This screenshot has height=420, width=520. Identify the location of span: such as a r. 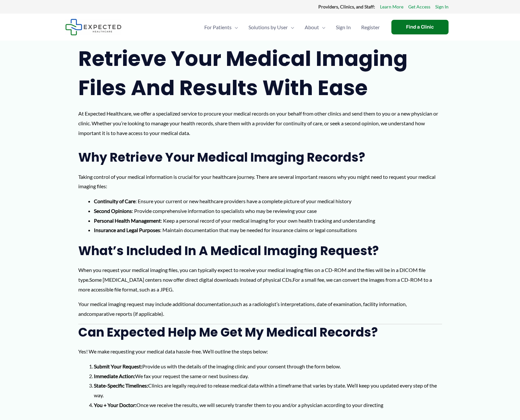
(243, 304).